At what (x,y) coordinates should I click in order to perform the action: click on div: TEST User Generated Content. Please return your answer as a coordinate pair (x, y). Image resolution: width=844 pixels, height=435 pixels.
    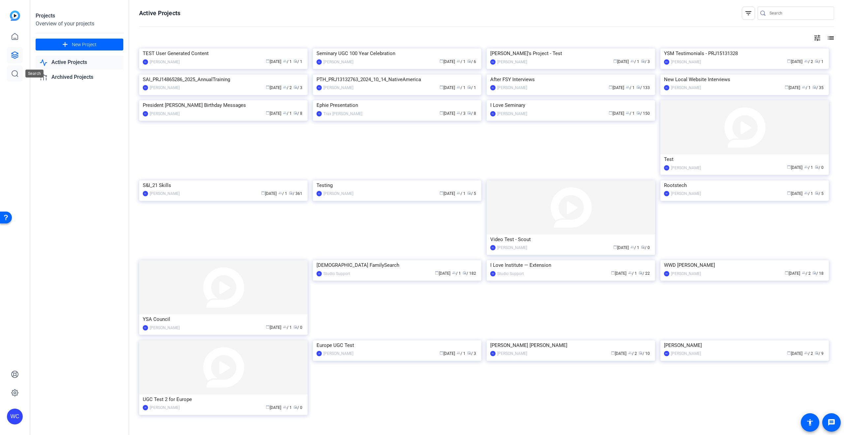
    Looking at the image, I should click on (223, 53).